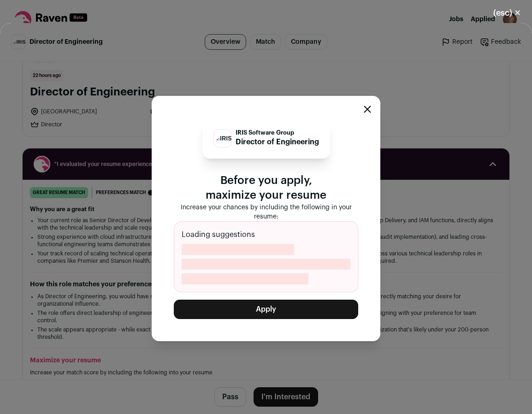 Image resolution: width=532 pixels, height=414 pixels. What do you see at coordinates (266, 257) in the screenshot?
I see `div: Loading suggestions` at bounding box center [266, 257].